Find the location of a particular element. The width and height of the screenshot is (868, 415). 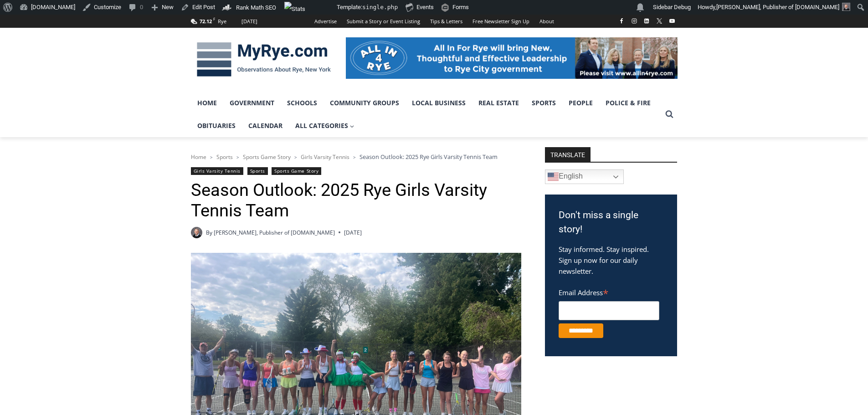

a: Submit a Story or Event Listing is located at coordinates (383, 21).